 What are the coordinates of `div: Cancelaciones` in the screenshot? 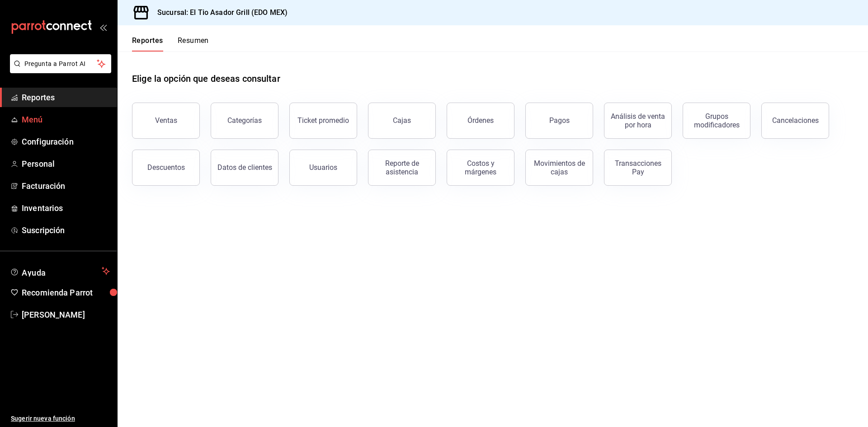 It's located at (795, 121).